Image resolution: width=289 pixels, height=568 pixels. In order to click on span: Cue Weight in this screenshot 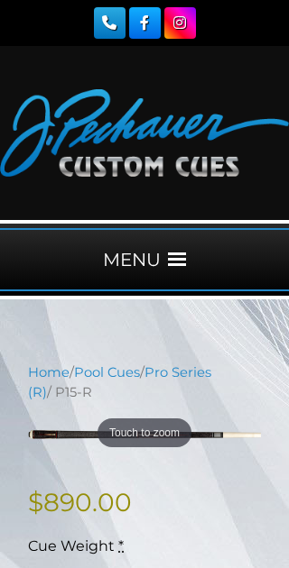, I will do `click(71, 546)`.